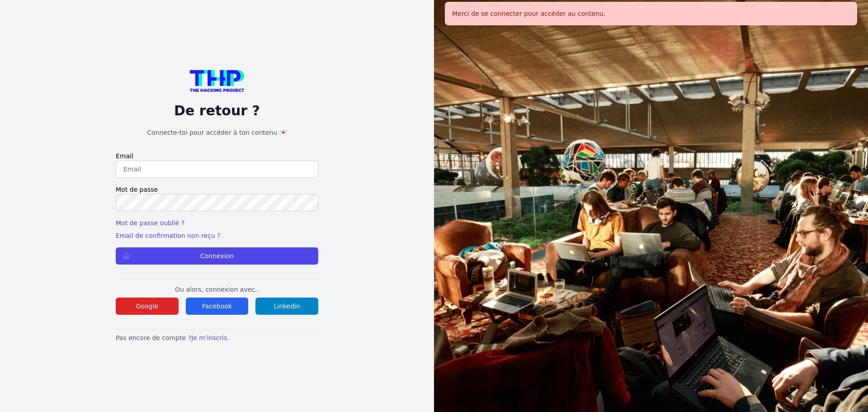  I want to click on p: De retour ?, so click(217, 111).